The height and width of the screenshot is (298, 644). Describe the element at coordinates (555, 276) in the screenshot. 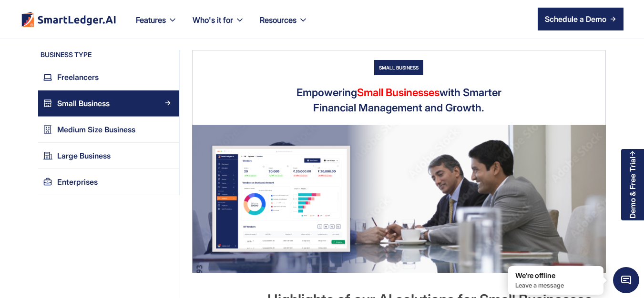

I see `div: We're offline` at that location.